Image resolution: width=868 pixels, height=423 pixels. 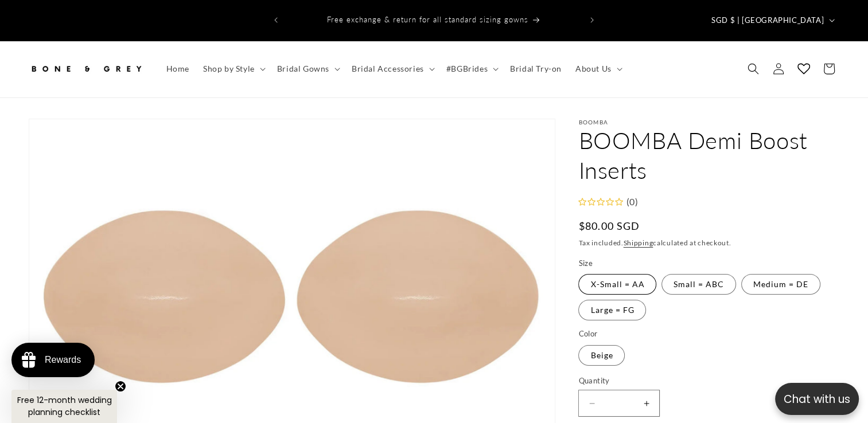 What do you see at coordinates (536, 69) in the screenshot?
I see `a: Bridal Try-on` at bounding box center [536, 69].